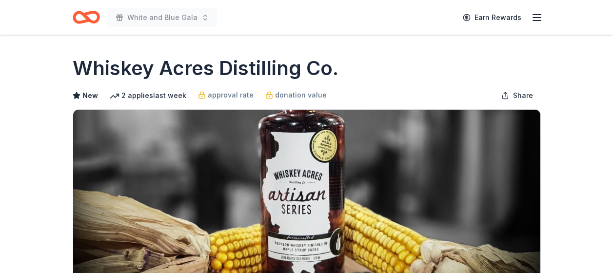 This screenshot has height=273, width=613. I want to click on span: New, so click(90, 96).